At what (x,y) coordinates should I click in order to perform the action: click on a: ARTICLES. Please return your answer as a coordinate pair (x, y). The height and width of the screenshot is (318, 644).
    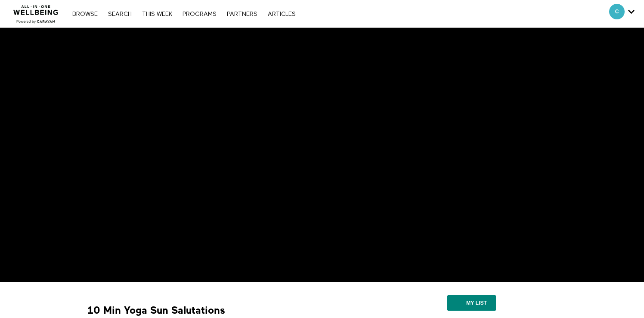
    Looking at the image, I should click on (281, 14).